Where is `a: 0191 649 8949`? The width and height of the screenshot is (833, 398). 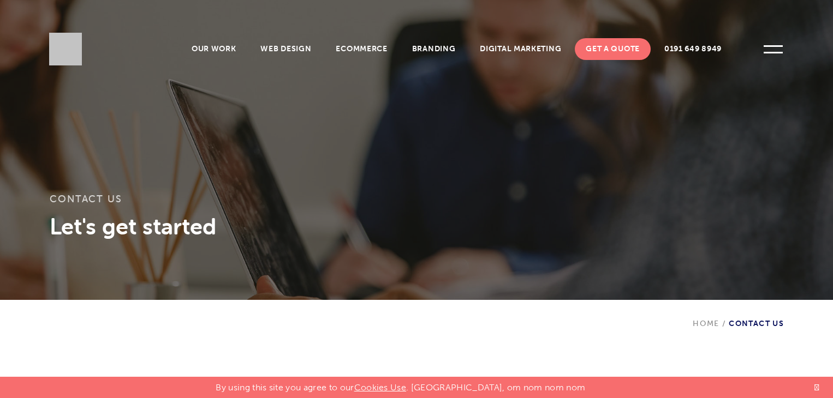
a: 0191 649 8949 is located at coordinates (693, 49).